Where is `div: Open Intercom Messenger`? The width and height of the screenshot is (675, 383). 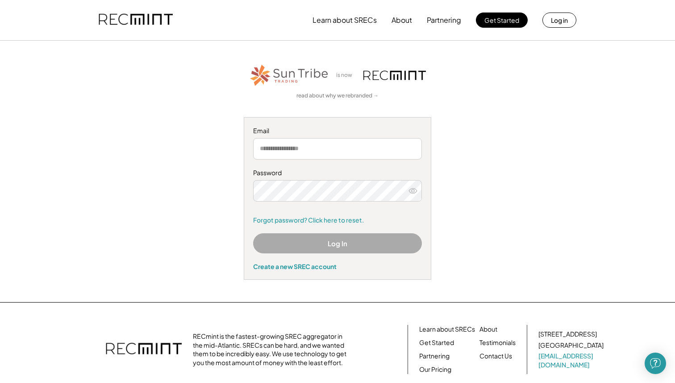 div: Open Intercom Messenger is located at coordinates (656, 363).